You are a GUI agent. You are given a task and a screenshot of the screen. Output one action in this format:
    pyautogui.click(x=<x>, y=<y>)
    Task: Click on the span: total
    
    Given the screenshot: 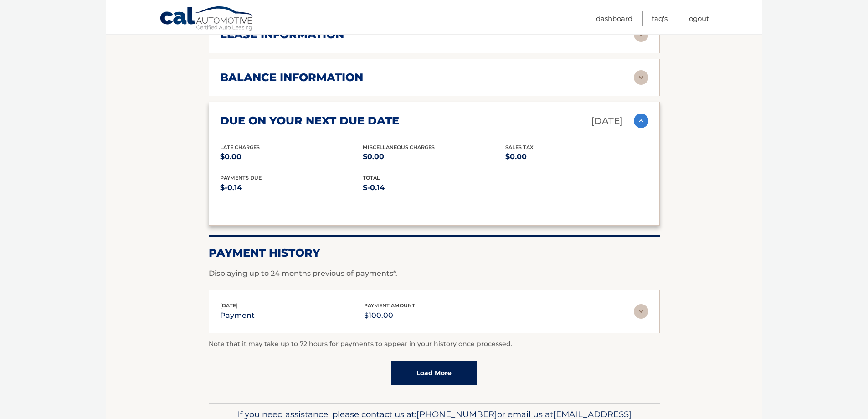 What is the action you would take?
    pyautogui.click(x=371, y=178)
    